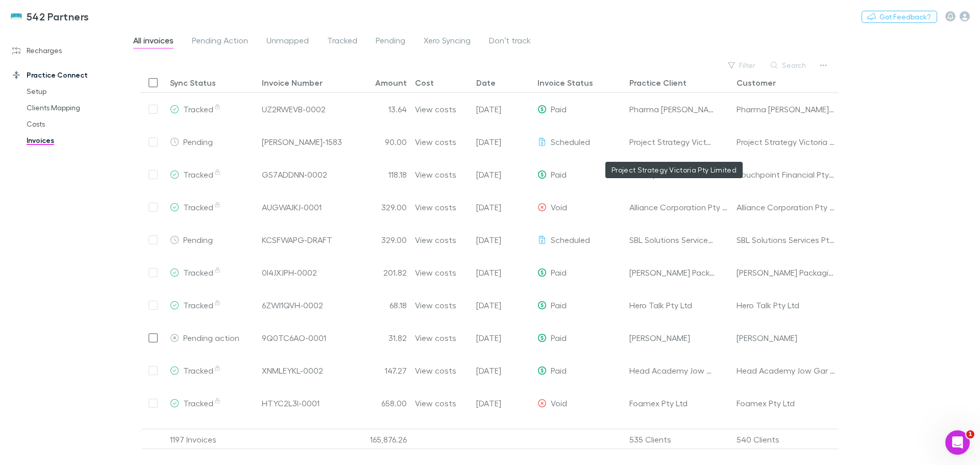  Describe the element at coordinates (899, 17) in the screenshot. I see `button: Got Feedback?` at that location.